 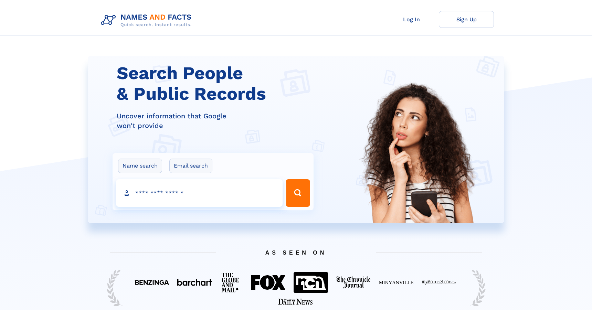 What do you see at coordinates (396, 282) in the screenshot?
I see `img: Featured on Minyanville` at bounding box center [396, 282].